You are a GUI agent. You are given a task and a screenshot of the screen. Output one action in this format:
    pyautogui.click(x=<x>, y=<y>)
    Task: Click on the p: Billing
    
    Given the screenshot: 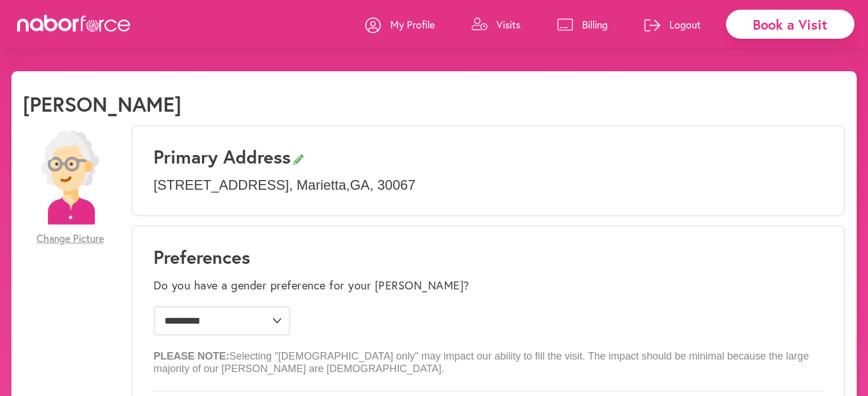 What is the action you would take?
    pyautogui.click(x=595, y=25)
    